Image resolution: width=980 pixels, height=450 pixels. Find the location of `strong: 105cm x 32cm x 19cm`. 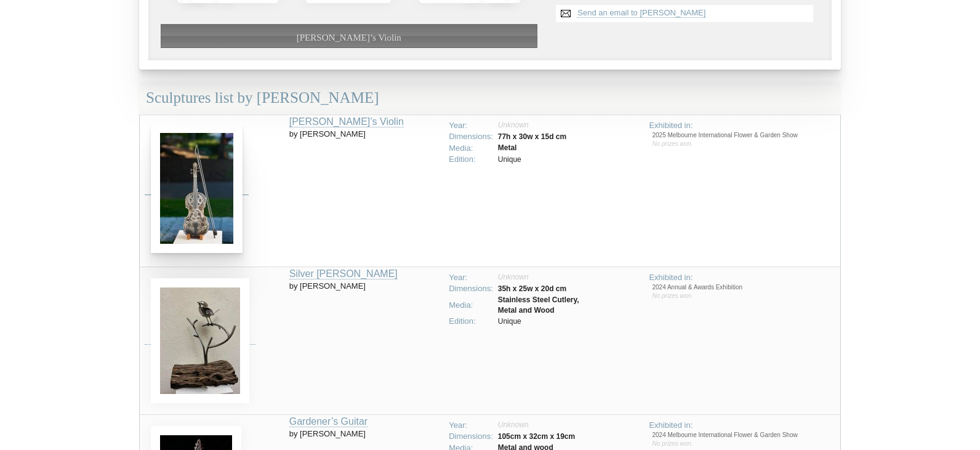

strong: 105cm x 32cm x 19cm is located at coordinates (536, 437).